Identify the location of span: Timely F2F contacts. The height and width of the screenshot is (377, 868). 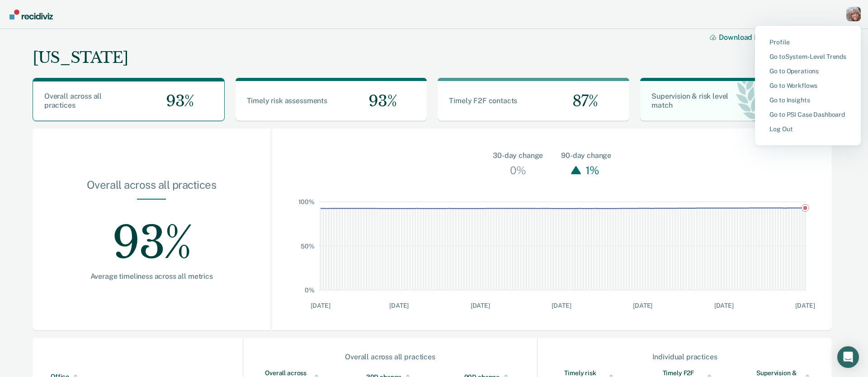
(483, 100).